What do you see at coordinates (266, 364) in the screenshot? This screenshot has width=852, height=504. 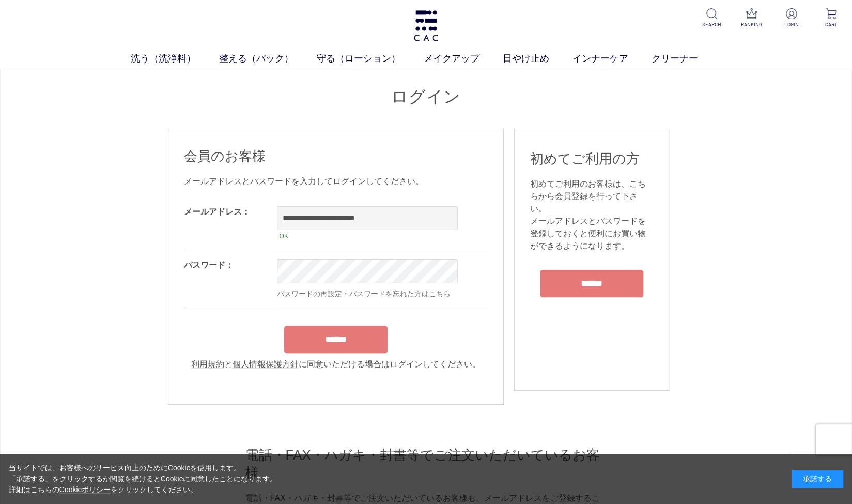 I see `a: 個人情報保護方針` at bounding box center [266, 364].